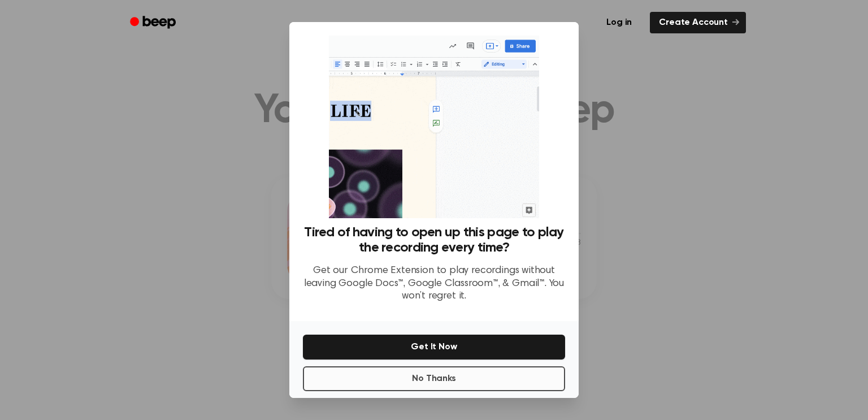 This screenshot has height=420, width=868. I want to click on a: Beep, so click(153, 23).